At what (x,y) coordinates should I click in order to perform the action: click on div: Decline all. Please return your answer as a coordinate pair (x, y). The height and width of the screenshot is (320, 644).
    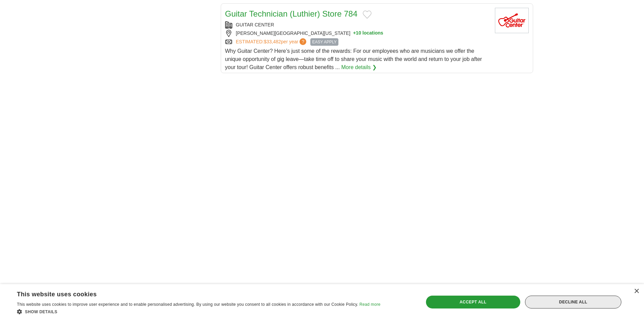
    Looking at the image, I should click on (573, 302).